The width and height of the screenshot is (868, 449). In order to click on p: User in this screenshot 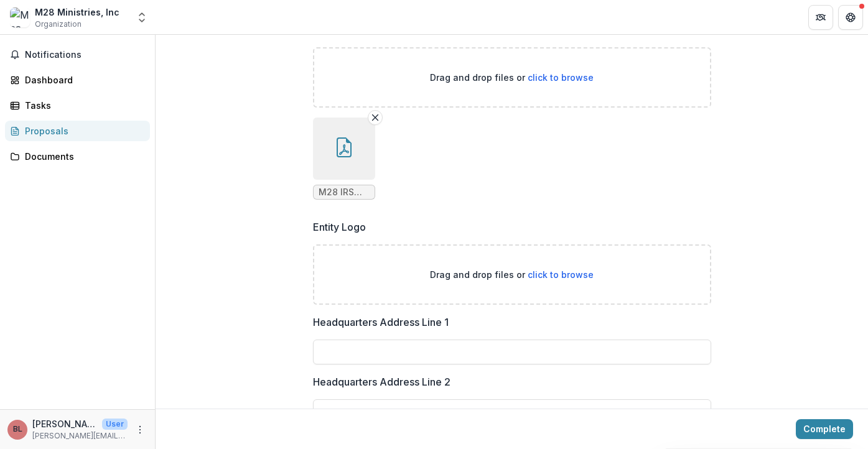, I will do `click(115, 424)`.